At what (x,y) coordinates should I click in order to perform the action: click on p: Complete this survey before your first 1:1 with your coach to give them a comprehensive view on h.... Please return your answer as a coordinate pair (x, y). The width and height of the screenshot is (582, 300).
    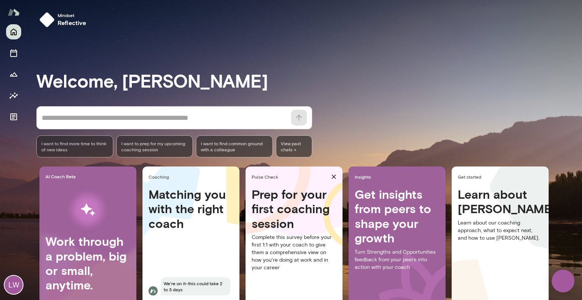
    Looking at the image, I should click on (294, 252).